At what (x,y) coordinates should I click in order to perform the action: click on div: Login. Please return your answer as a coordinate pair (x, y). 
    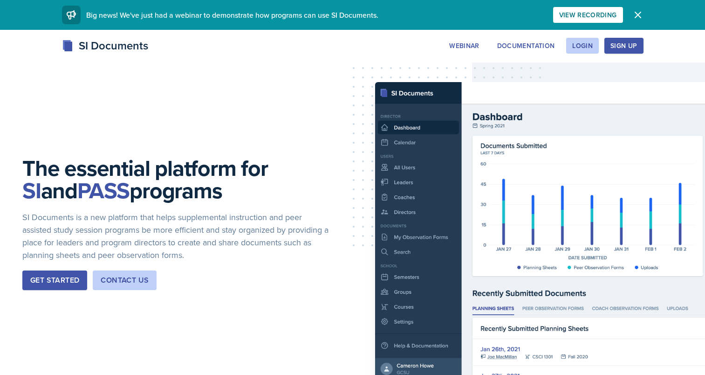
    Looking at the image, I should click on (582, 46).